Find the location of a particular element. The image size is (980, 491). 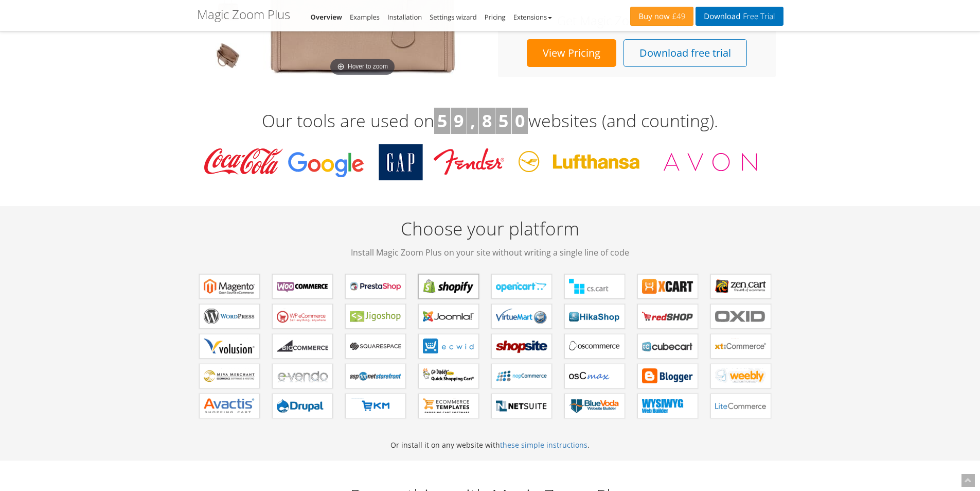

b: Magic Zoom Plus for Jigoshop is located at coordinates (375, 316).